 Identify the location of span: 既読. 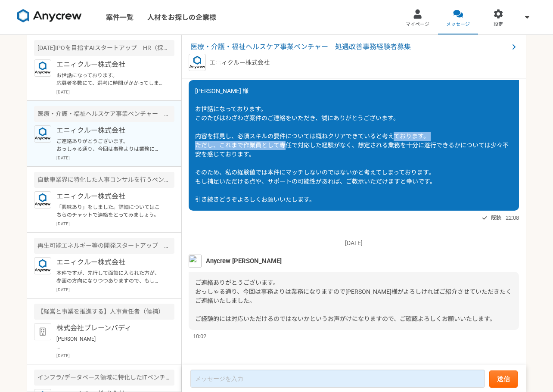
(496, 218).